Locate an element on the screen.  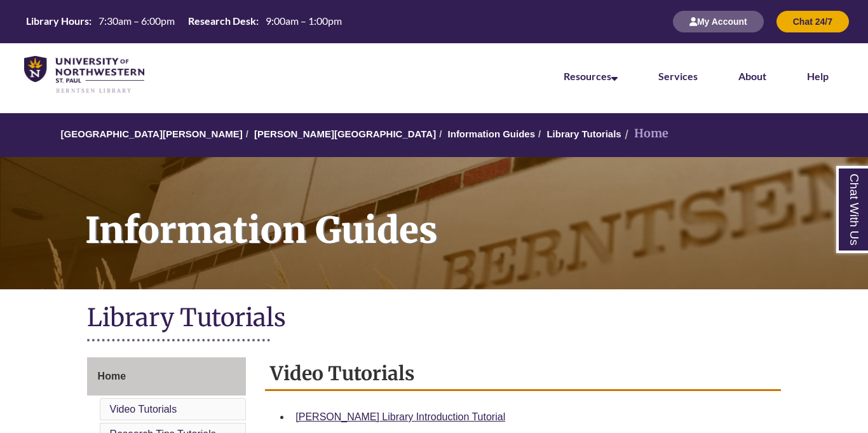
li: Home is located at coordinates (644, 134).